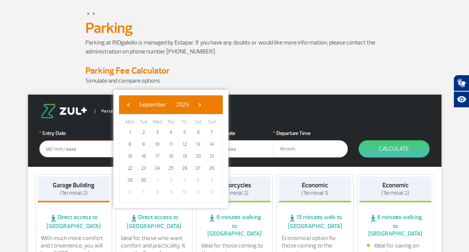 Image resolution: width=469 pixels, height=252 pixels. Describe the element at coordinates (130, 168) in the screenshot. I see `span: 22` at that location.